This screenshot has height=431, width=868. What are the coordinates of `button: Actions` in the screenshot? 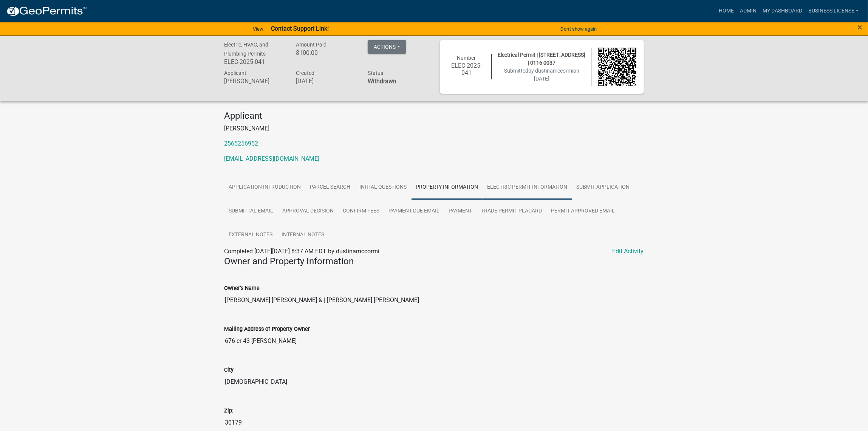 It's located at (387, 47).